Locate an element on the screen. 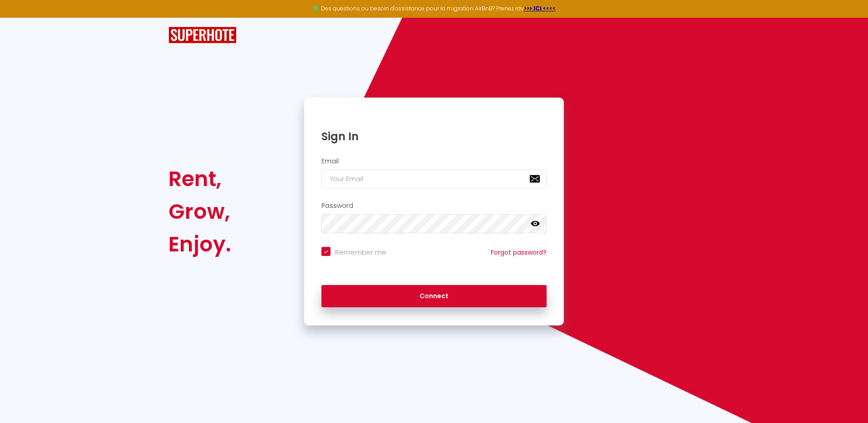  div: Grow, is located at coordinates (200, 212).